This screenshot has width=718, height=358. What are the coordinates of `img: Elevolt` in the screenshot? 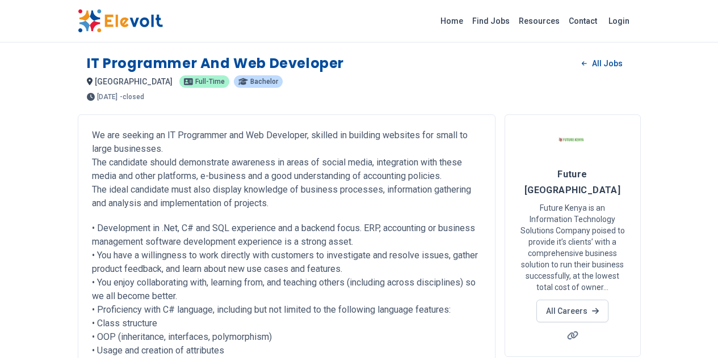 It's located at (120, 21).